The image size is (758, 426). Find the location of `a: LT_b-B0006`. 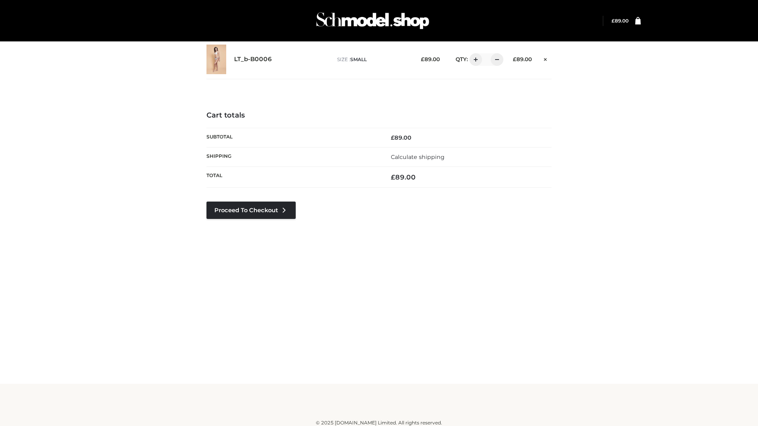

a: LT_b-B0006 is located at coordinates (253, 59).